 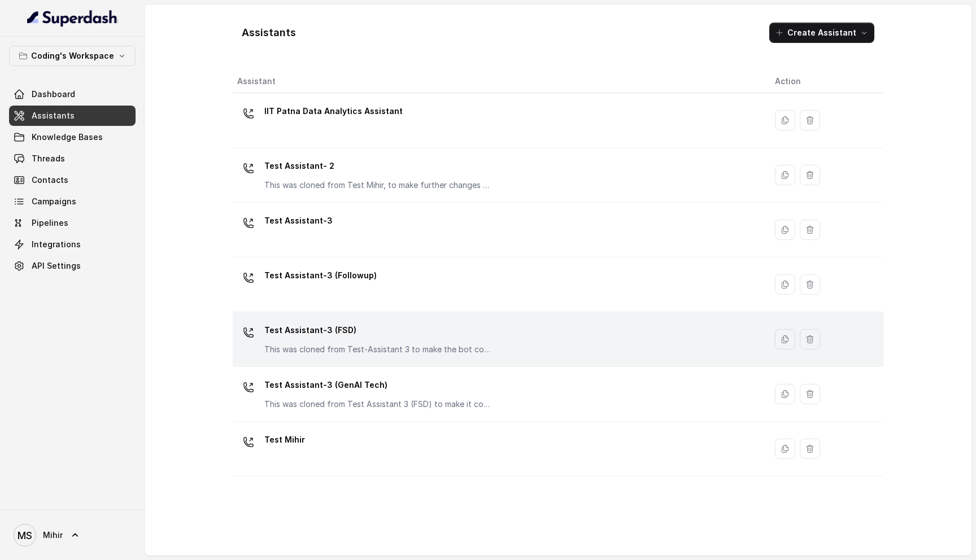 I want to click on span: Pipelines, so click(x=50, y=223).